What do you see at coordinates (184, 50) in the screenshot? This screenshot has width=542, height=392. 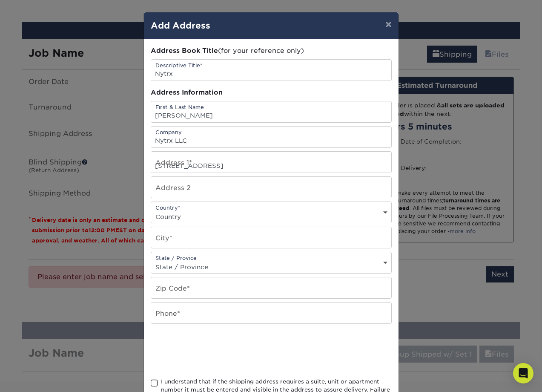 I see `span: Address Book Title` at bounding box center [184, 50].